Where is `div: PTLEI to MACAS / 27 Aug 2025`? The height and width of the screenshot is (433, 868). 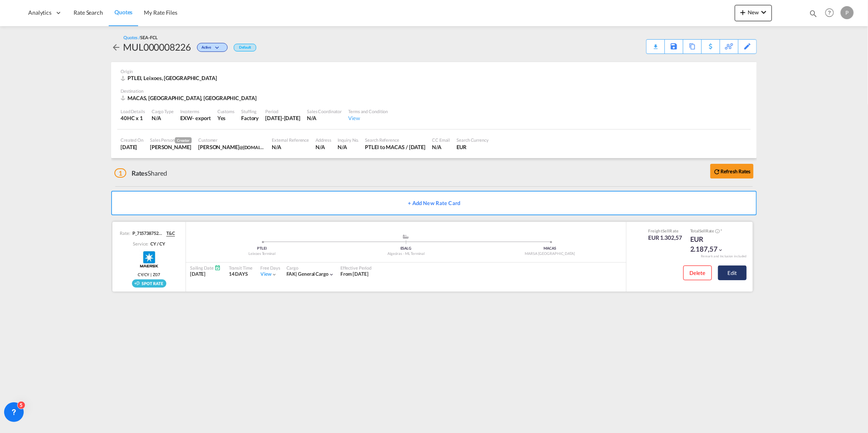 div: PTLEI to MACAS / 27 Aug 2025 is located at coordinates (396, 147).